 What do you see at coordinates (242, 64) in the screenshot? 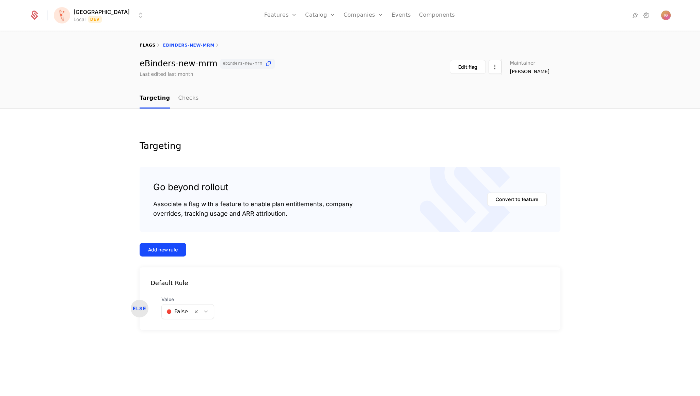
I see `span: ebinders-new-mrm` at bounding box center [242, 64].